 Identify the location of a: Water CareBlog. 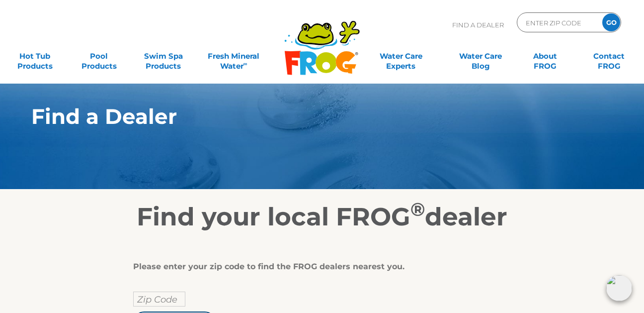
(480, 56).